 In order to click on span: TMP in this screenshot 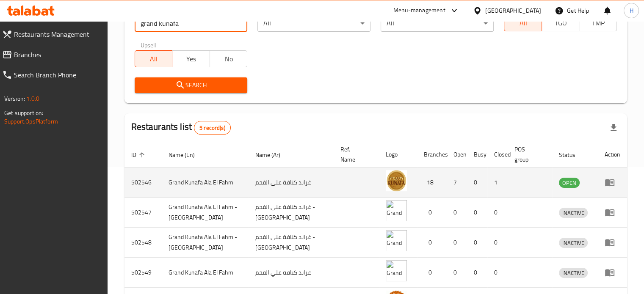, I will do `click(597, 23)`.